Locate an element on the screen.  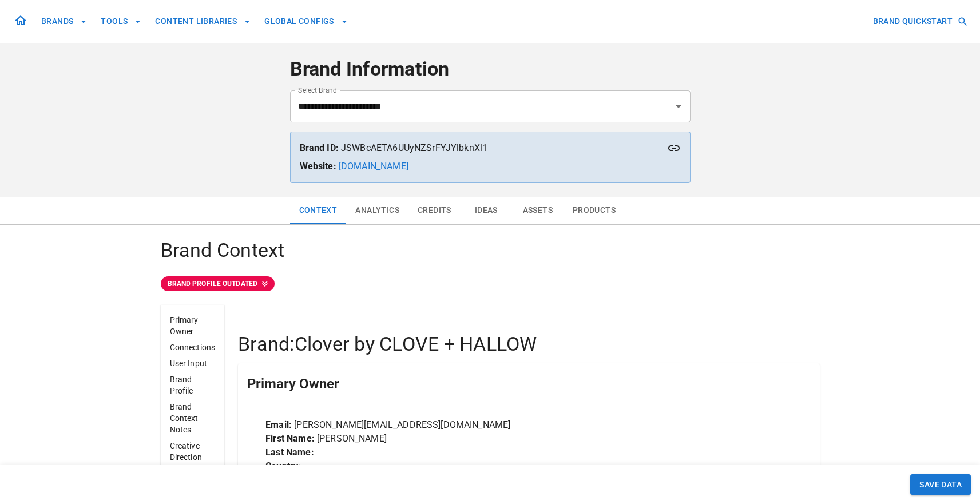
button: Assets is located at coordinates (537, 211).